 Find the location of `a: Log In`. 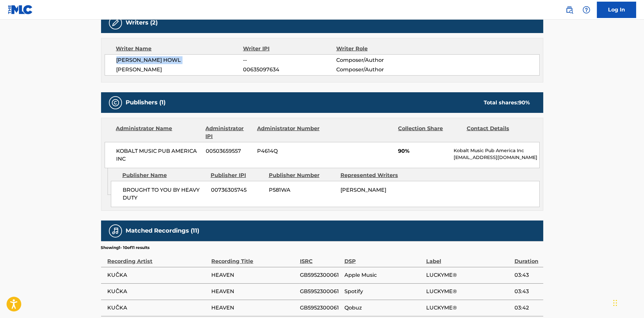

a: Log In is located at coordinates (616, 10).